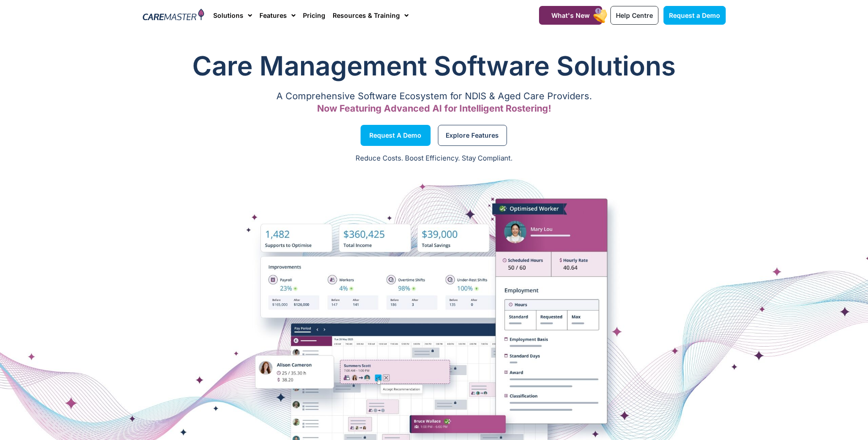 The width and height of the screenshot is (868, 440). I want to click on ul: Resources & Training, so click(394, 52).